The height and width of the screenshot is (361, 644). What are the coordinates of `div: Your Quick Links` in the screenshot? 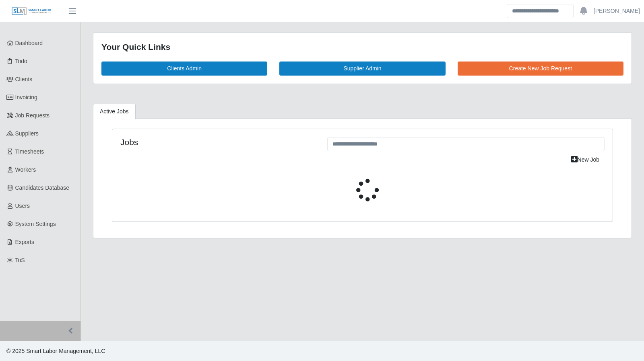 It's located at (362, 47).